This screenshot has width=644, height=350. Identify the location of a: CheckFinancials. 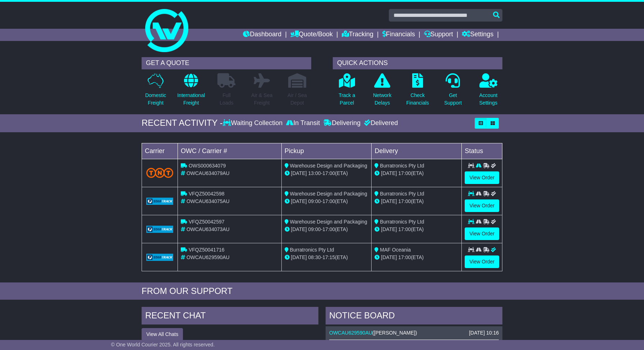
(418, 92).